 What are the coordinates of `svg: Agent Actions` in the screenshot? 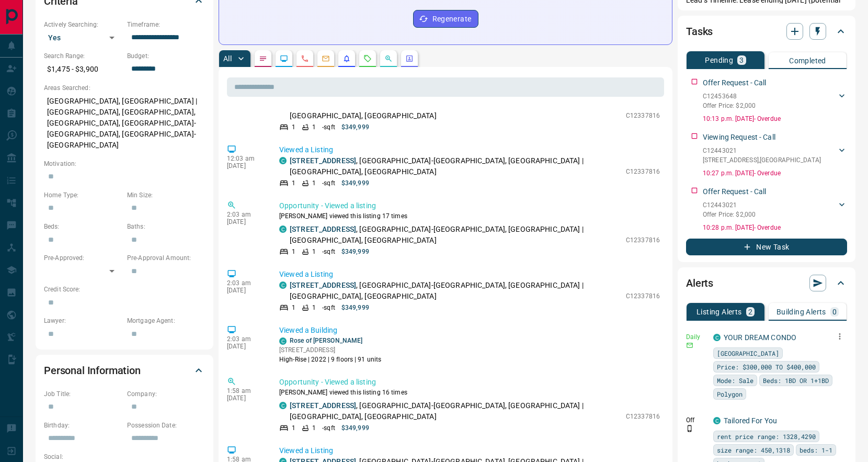 It's located at (410, 59).